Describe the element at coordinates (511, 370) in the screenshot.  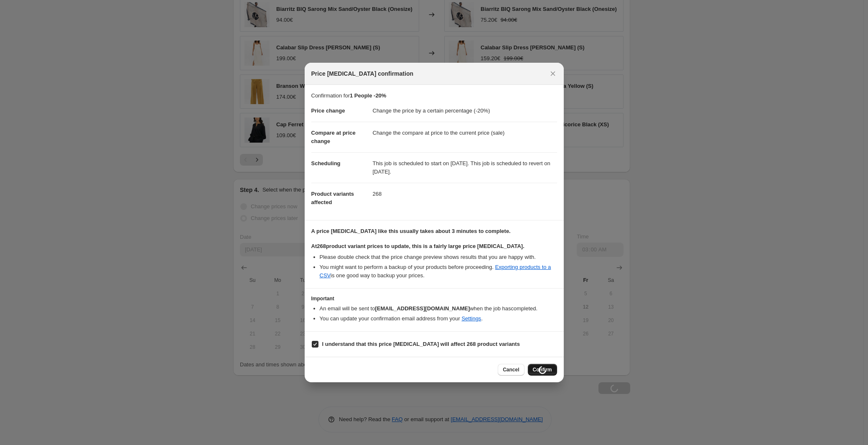
I see `button: Cancel` at that location.